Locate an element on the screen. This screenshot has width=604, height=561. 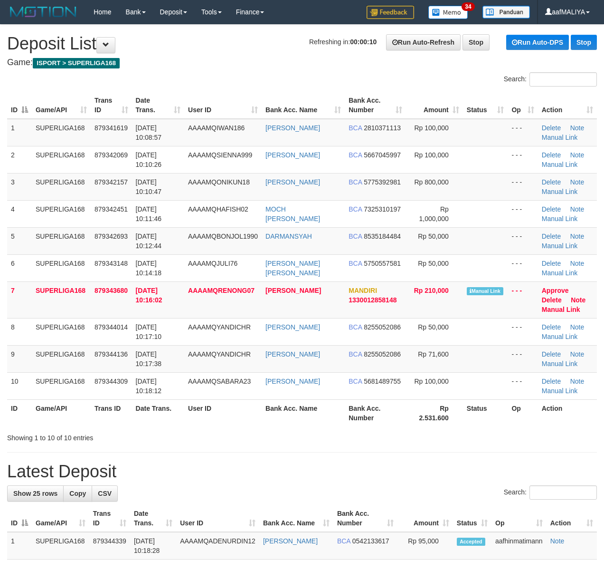
span: Show 25 rows is located at coordinates (35, 493).